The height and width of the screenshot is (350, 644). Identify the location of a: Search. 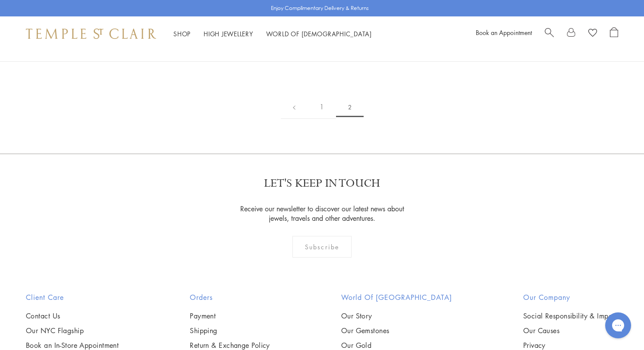
(549, 34).